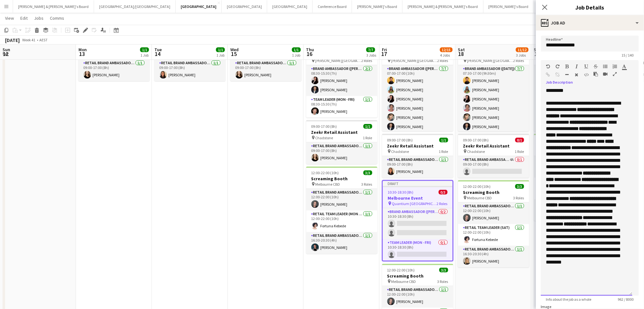 The width and height of the screenshot is (644, 309). Describe the element at coordinates (548, 67) in the screenshot. I see `button: Undo` at that location.